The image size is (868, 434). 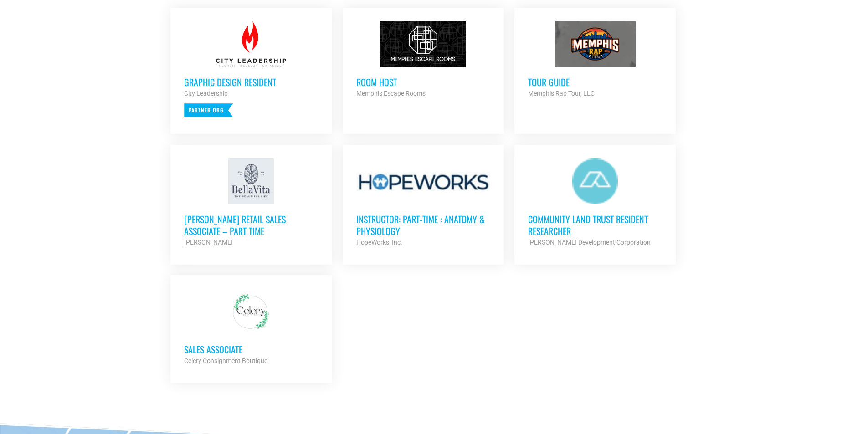 What do you see at coordinates (424, 60) in the screenshot?
I see `a: Room Host Memphis Escape Rooms` at bounding box center [424, 60].